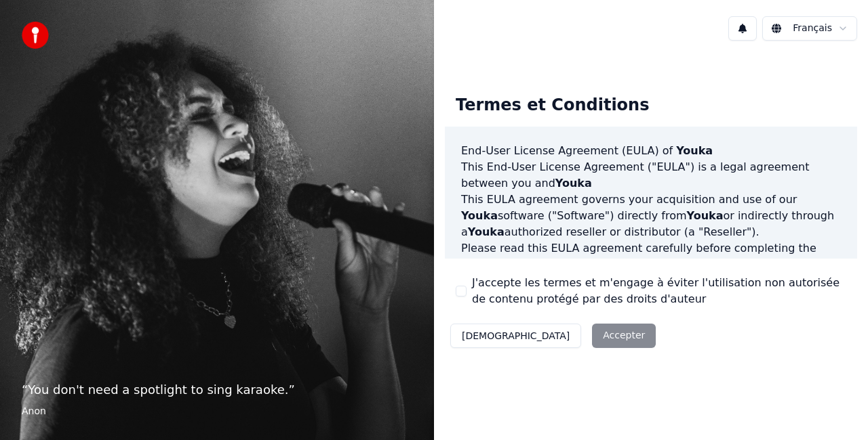 This screenshot has width=868, height=440. I want to click on img: youka, so click(35, 35).